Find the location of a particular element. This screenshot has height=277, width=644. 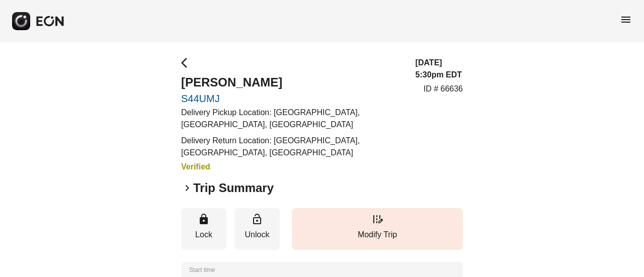

button: Modify Trip is located at coordinates (377, 229).